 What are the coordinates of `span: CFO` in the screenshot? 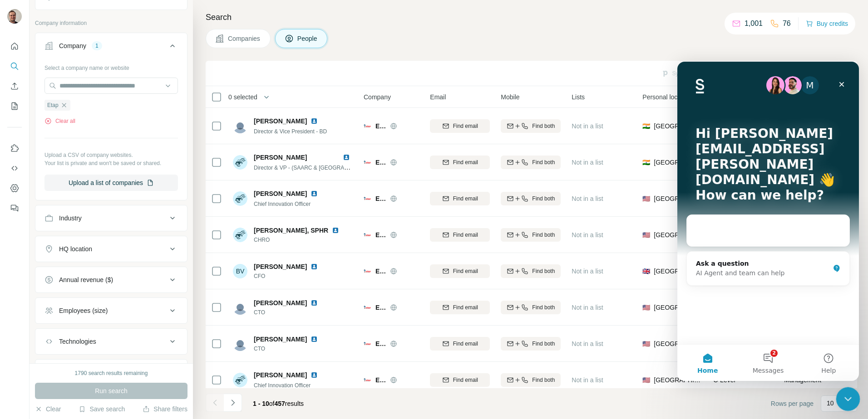 It's located at (287, 276).